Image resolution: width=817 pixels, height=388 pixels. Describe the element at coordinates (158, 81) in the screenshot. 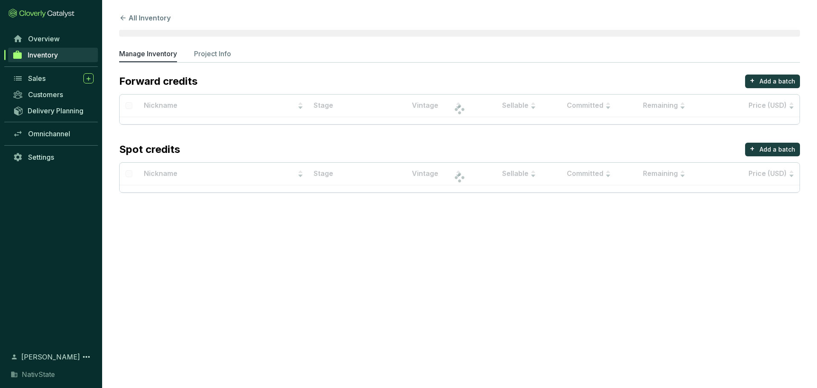

I see `p: Forward credits` at that location.